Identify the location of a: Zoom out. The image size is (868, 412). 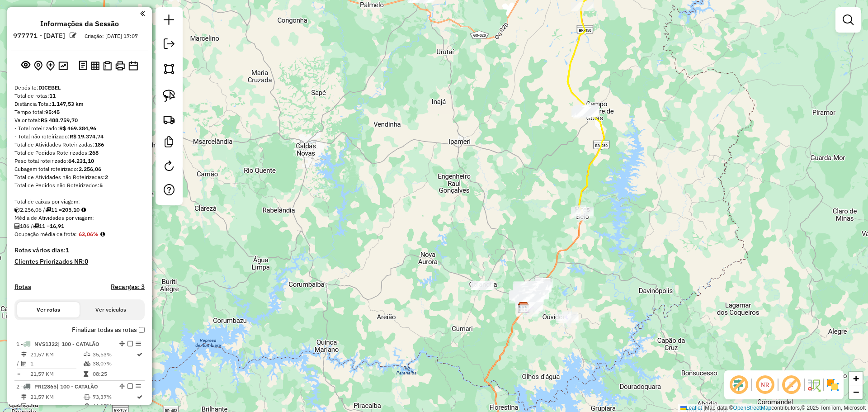
(856, 392).